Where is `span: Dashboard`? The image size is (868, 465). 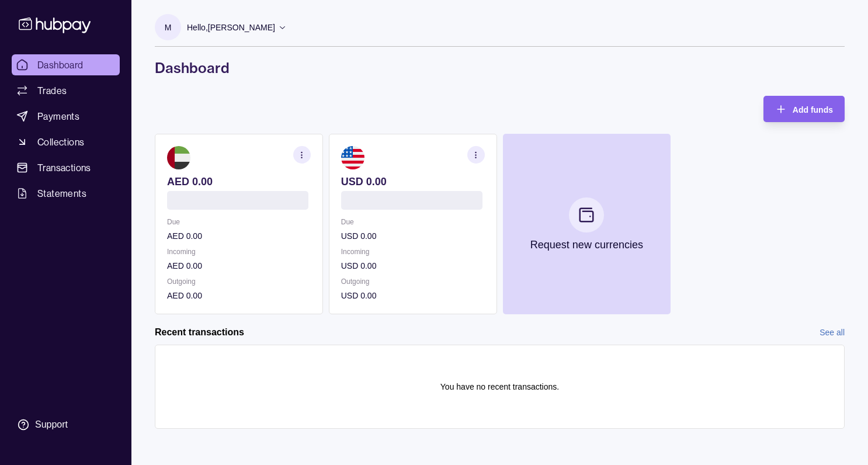
span: Dashboard is located at coordinates (60, 65).